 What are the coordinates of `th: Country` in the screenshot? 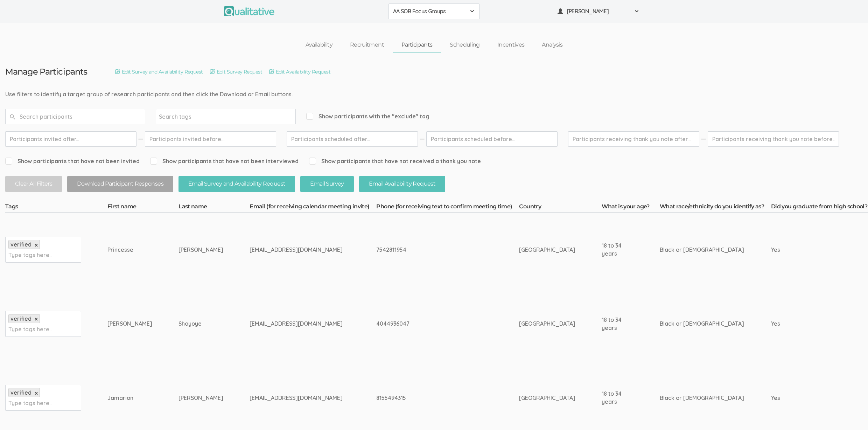 It's located at (560, 208).